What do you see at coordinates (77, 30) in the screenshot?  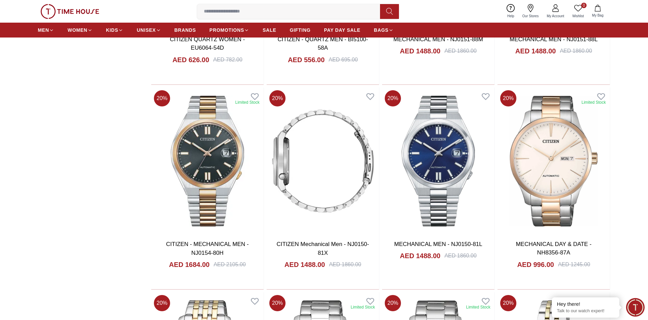 I see `span: WOMEN` at bounding box center [77, 30].